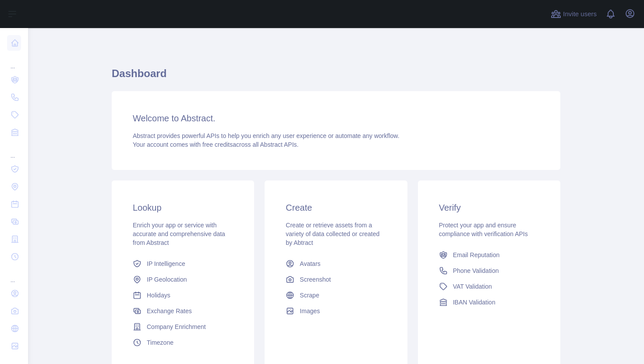 This screenshot has width=644, height=364. What do you see at coordinates (489, 208) in the screenshot?
I see `h3: Verify` at bounding box center [489, 208].